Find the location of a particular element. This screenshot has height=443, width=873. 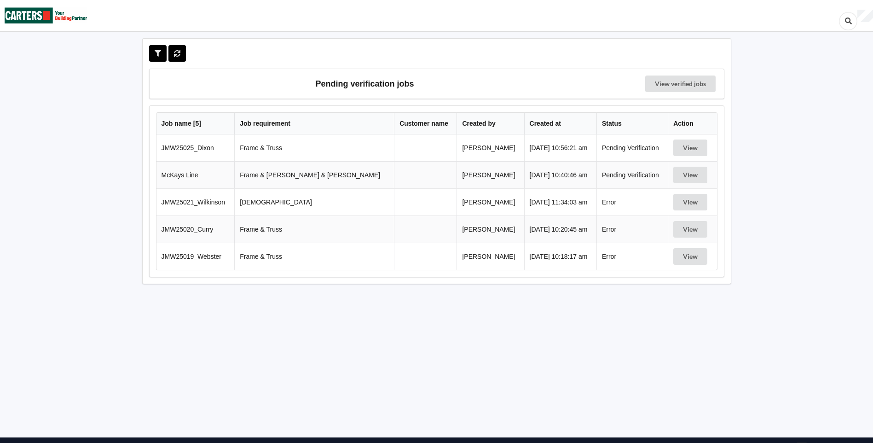

td: McKays Line is located at coordinates (196, 174).